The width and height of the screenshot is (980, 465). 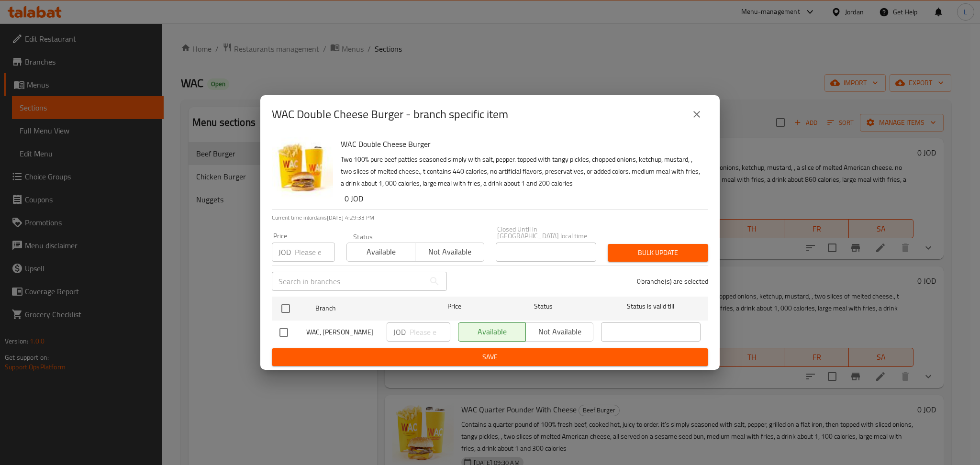 I want to click on p: Two 100% pure beef patties seasoned simply with salt, pepper. topped with tangy pickles, chopped ..., so click(x=521, y=171).